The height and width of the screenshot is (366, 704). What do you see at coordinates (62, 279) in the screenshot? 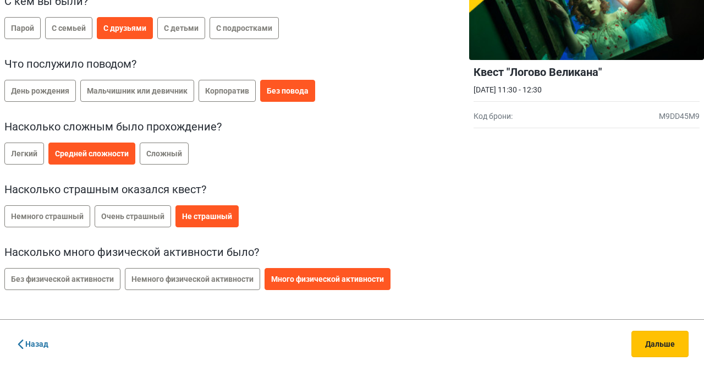
I see `span: Без физической активности` at bounding box center [62, 279].